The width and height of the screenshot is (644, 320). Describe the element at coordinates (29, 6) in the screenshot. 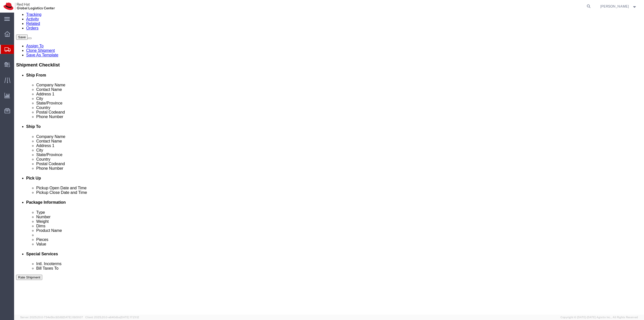

I see `img: logo` at that location.